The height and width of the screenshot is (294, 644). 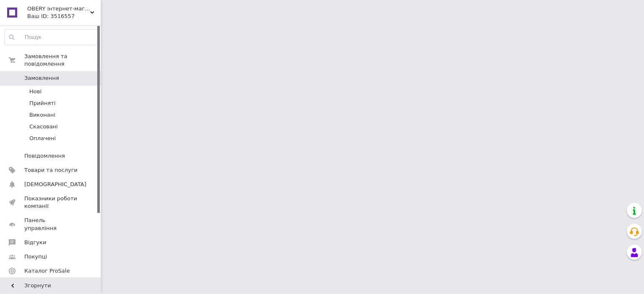 What do you see at coordinates (52, 37) in the screenshot?
I see `input: Пошук` at bounding box center [52, 37].